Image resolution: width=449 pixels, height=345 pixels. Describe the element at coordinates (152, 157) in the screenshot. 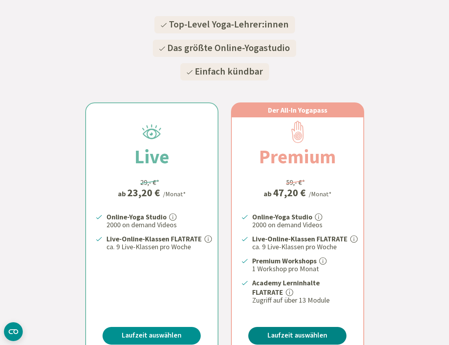

I see `h2: Live` at that location.